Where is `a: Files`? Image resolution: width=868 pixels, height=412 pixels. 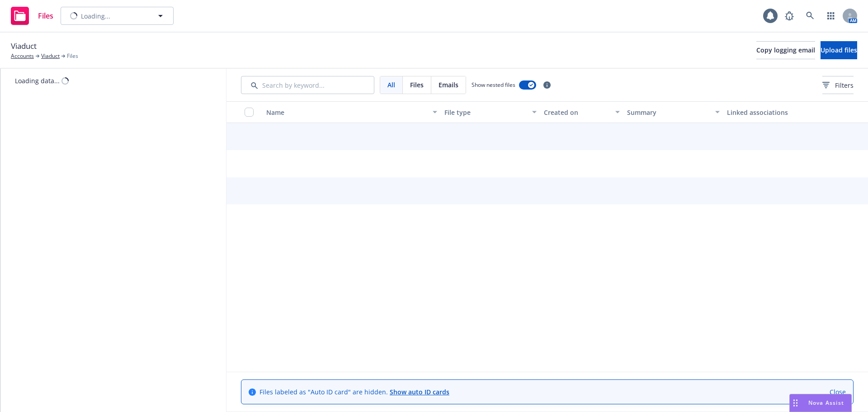
a: Files is located at coordinates (32, 16).